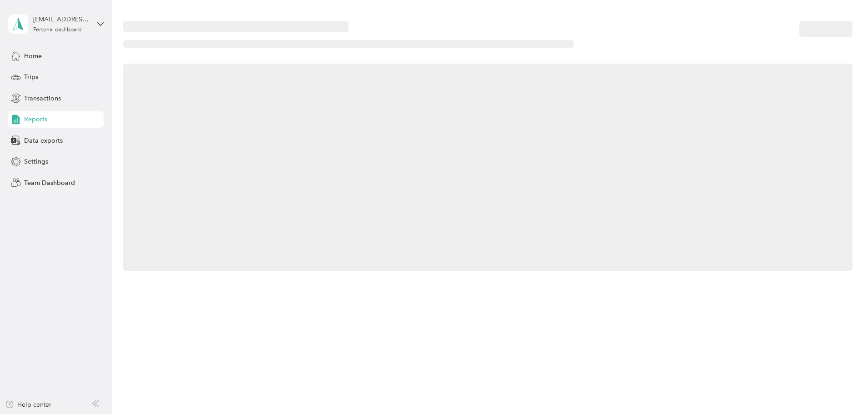  Describe the element at coordinates (31, 77) in the screenshot. I see `span: Trips` at that location.